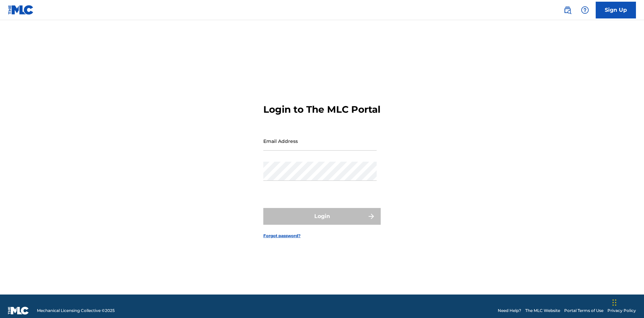 This screenshot has height=318, width=644. What do you see at coordinates (585, 10) in the screenshot?
I see `img: help` at bounding box center [585, 10].